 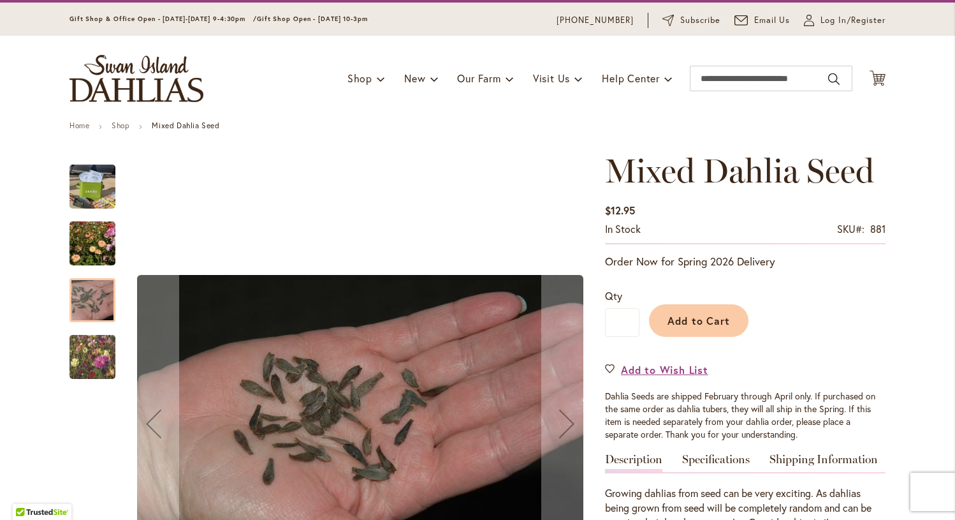 I want to click on a: Home, so click(x=79, y=125).